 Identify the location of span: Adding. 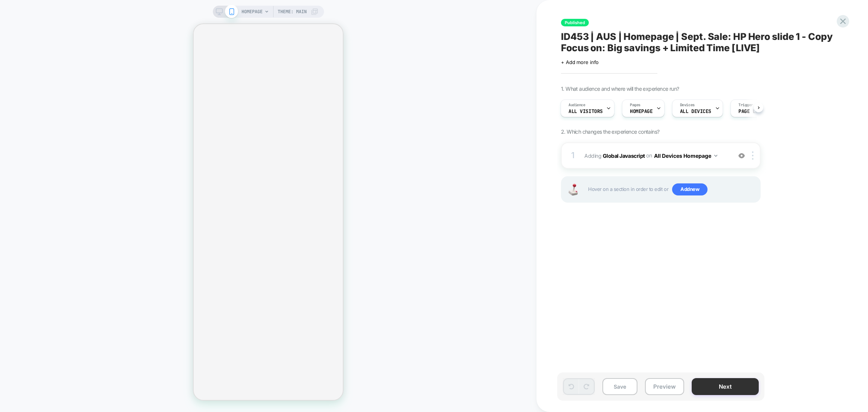
(656, 155).